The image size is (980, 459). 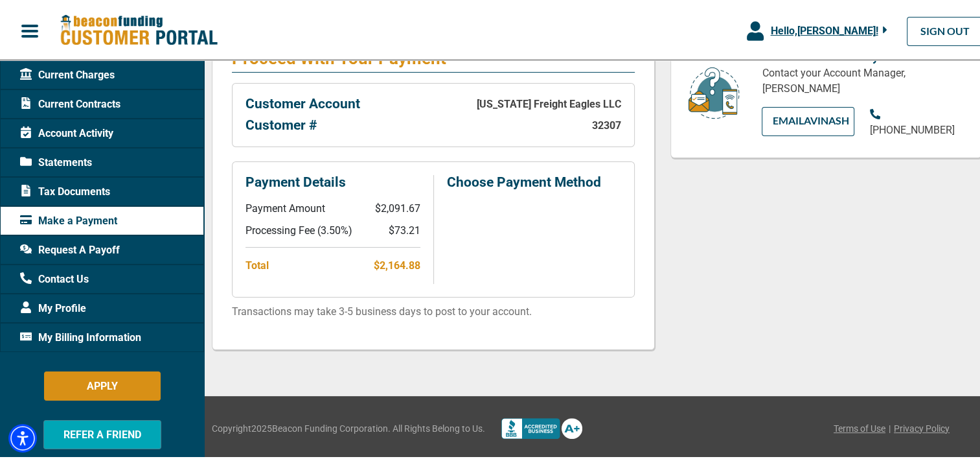 I want to click on div: Accessibility Menu, so click(x=23, y=437).